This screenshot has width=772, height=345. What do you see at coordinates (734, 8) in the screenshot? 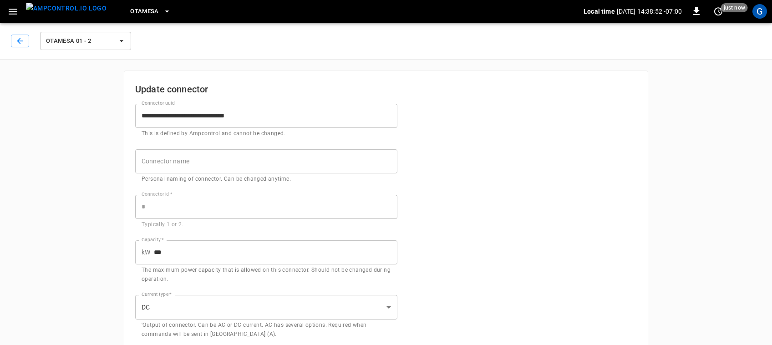
I see `span: just now` at bounding box center [734, 8].